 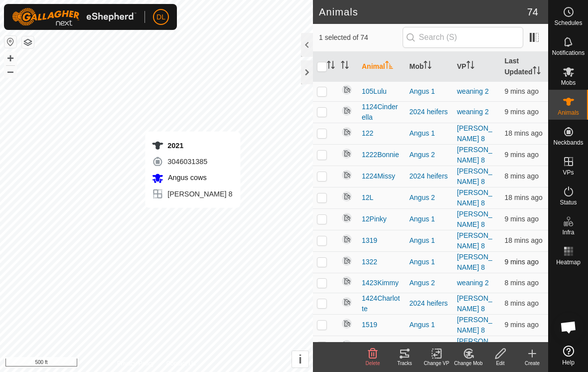 What do you see at coordinates (532, 363) in the screenshot?
I see `div: Create` at bounding box center [532, 363].